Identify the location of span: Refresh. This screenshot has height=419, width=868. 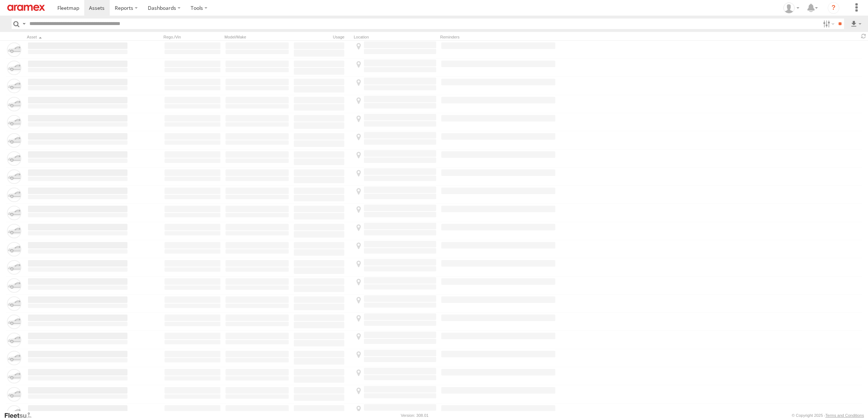
(864, 36).